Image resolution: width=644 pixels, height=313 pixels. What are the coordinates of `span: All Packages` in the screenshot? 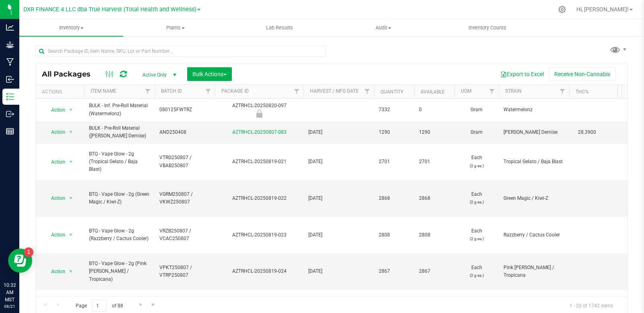 It's located at (70, 74).